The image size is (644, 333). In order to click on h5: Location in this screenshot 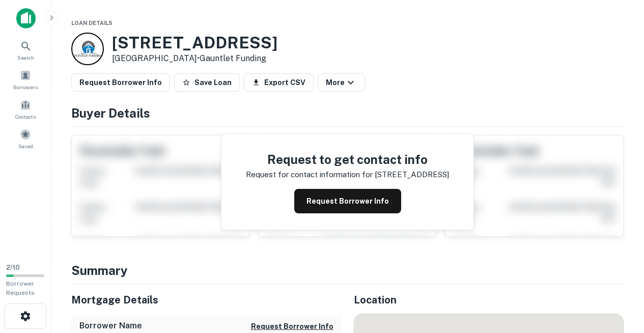, I will do `click(489, 300)`.